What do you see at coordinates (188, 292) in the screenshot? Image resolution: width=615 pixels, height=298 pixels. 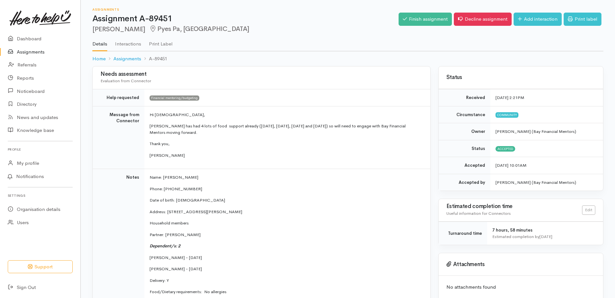 I see `span: Food/Dietary requirements: No allergies` at bounding box center [188, 292].